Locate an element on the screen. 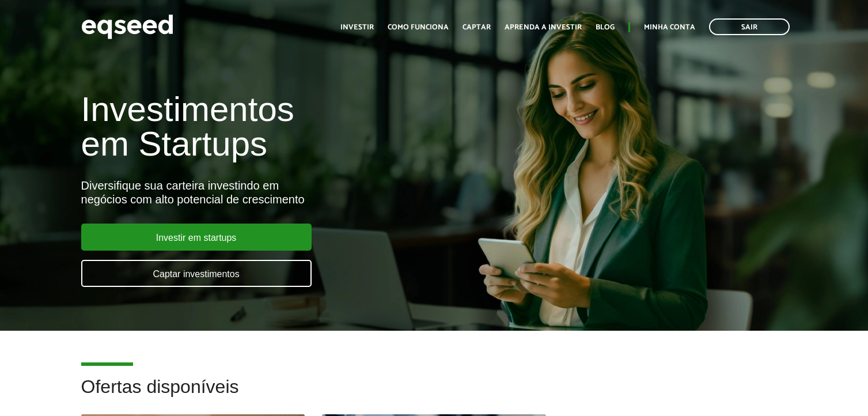 The image size is (868, 416). a: Como funciona is located at coordinates (418, 27).